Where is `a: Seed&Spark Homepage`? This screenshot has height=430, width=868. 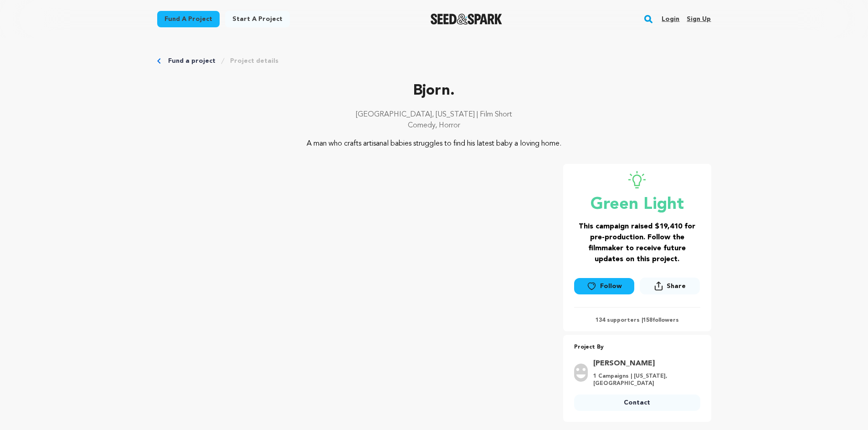
a: Seed&Spark Homepage is located at coordinates (466, 19).